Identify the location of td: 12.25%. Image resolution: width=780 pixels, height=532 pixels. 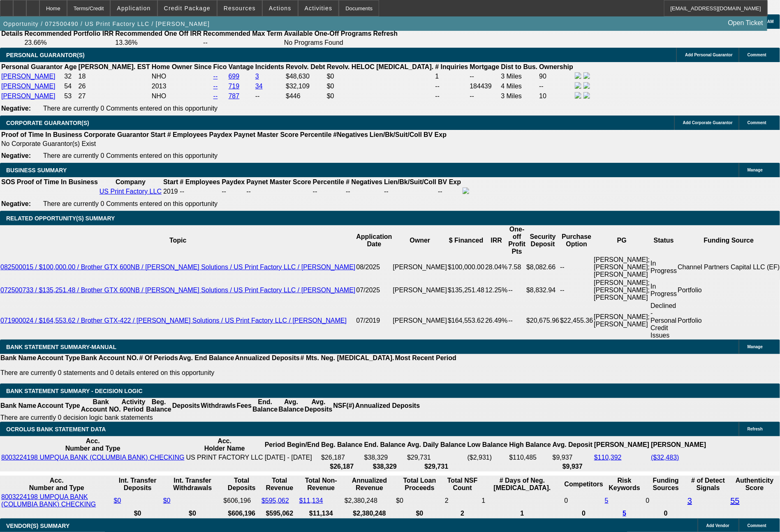
(497, 290).